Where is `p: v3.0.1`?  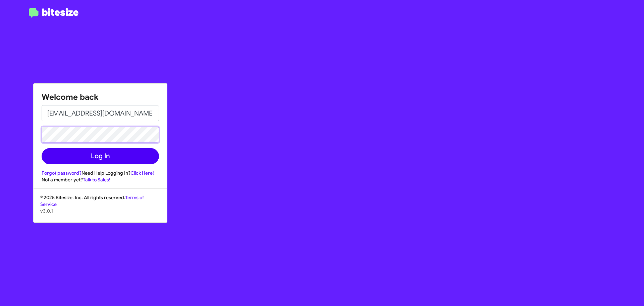
p: v3.0.1 is located at coordinates (100, 211).